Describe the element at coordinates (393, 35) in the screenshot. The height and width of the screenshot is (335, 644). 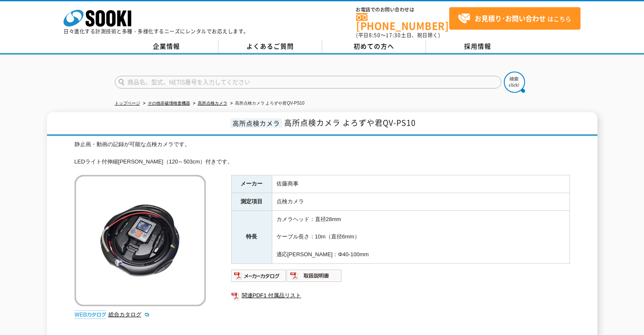
I see `span: 17:30` at that location.